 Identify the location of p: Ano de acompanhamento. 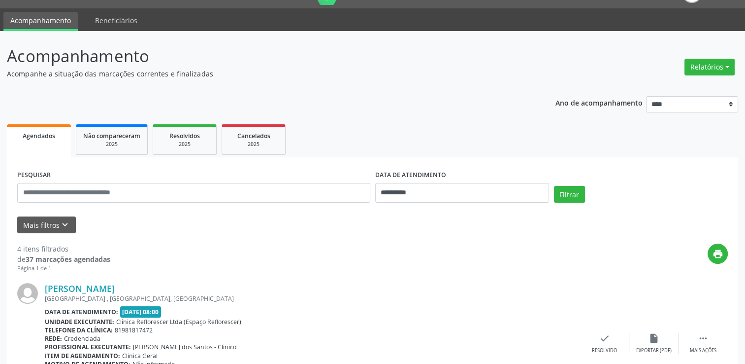
(599, 102).